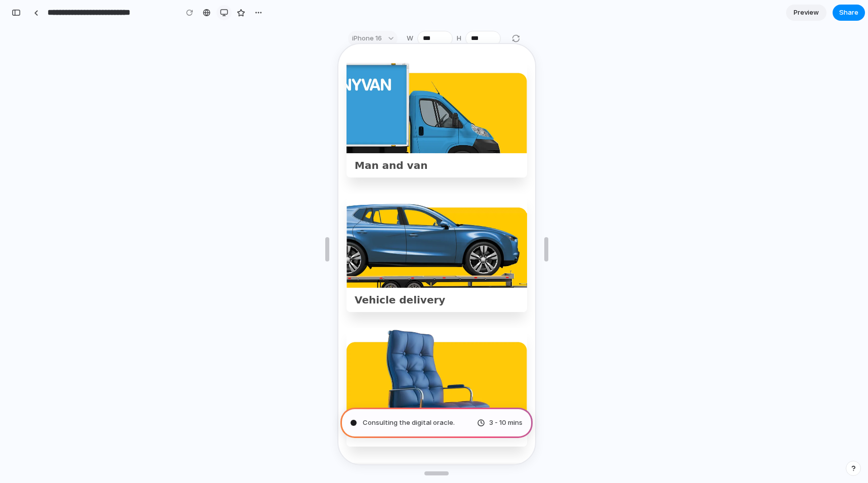 Image resolution: width=868 pixels, height=483 pixels. What do you see at coordinates (98, 74) in the screenshot?
I see `img: image-27118` at bounding box center [98, 74].